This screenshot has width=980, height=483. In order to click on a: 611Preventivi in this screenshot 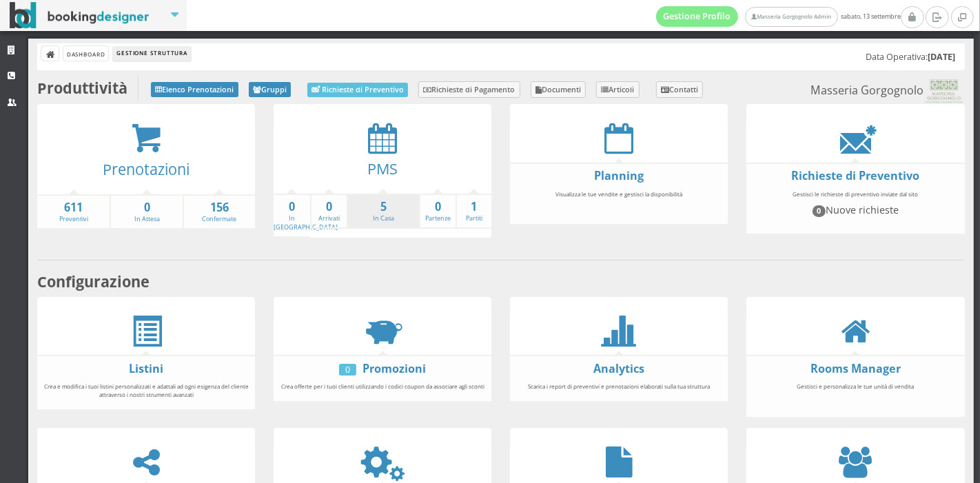, I will do `click(73, 211)`.